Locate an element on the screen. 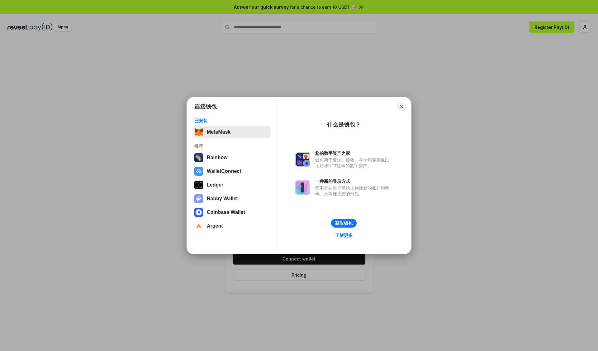  button: Rabby Wallet is located at coordinates (231, 199).